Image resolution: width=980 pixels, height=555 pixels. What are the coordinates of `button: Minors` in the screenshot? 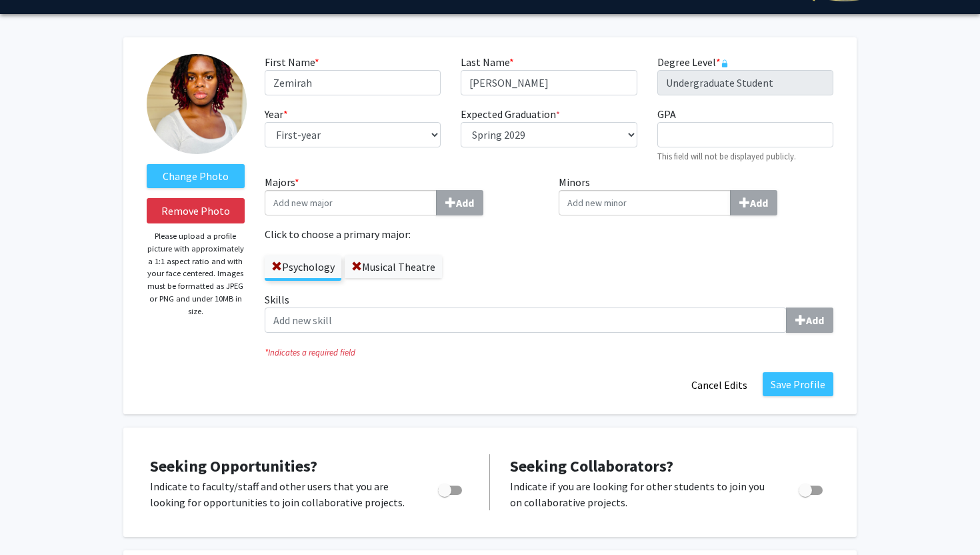 It's located at (754, 202).